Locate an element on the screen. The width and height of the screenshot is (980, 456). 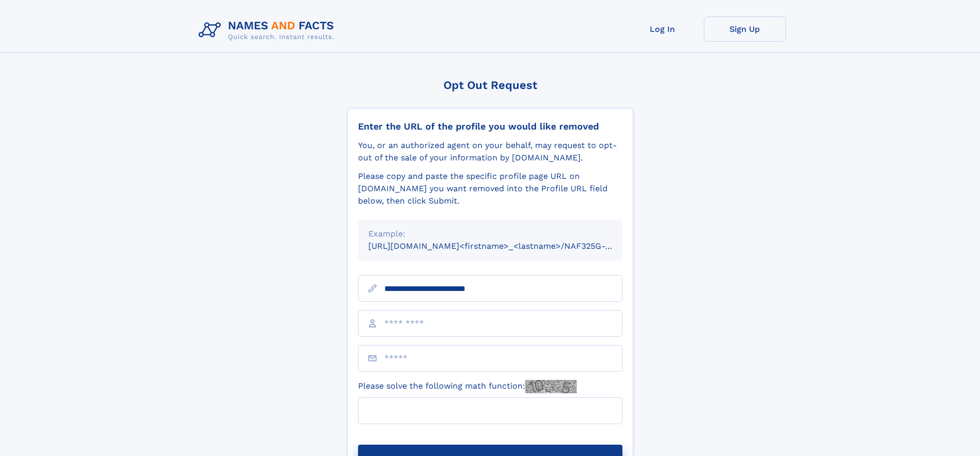
a: Log In is located at coordinates (663, 29).